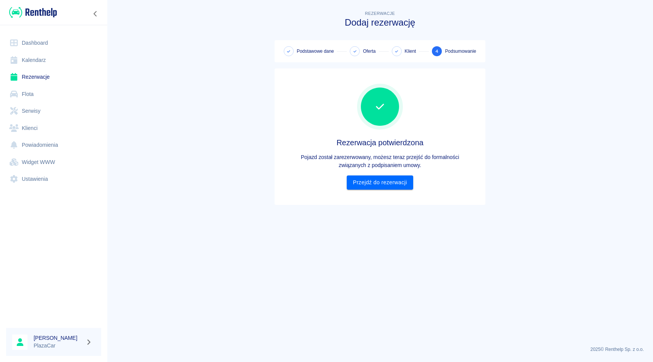  What do you see at coordinates (369, 51) in the screenshot?
I see `span: Oferta` at bounding box center [369, 51].